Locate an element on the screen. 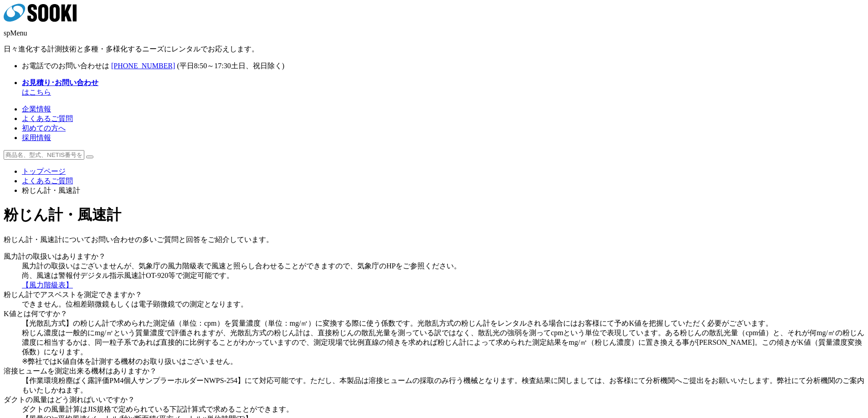 The height and width of the screenshot is (418, 868). span: はこちら is located at coordinates (60, 87).